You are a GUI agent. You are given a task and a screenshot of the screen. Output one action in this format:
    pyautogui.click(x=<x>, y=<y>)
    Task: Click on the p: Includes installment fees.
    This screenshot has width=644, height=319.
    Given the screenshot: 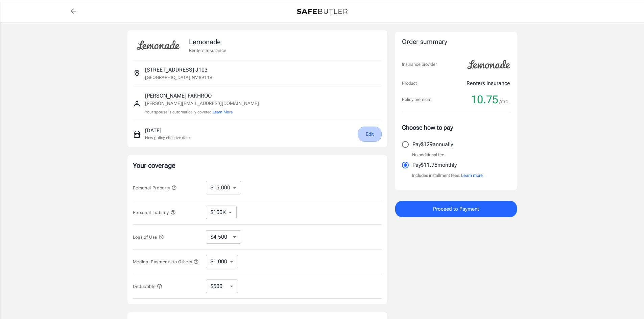 What is the action you would take?
    pyautogui.click(x=447, y=176)
    